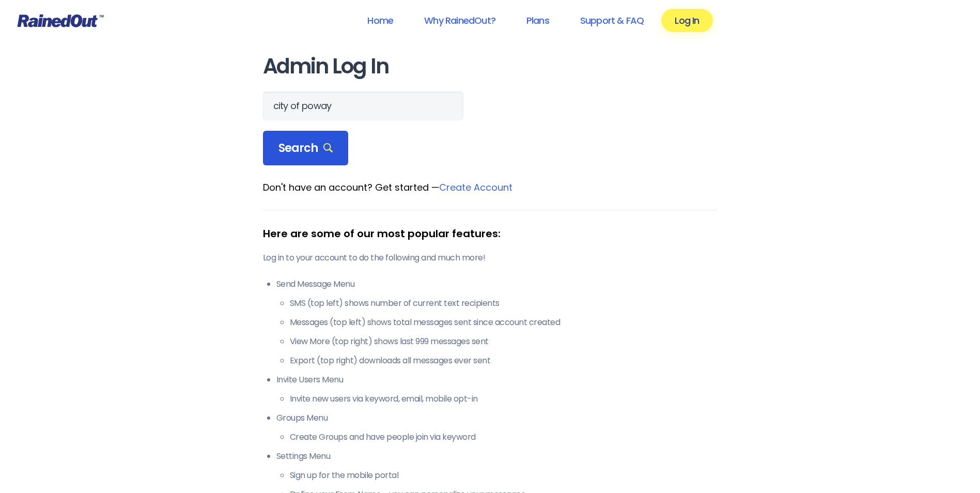 The image size is (980, 493). What do you see at coordinates (490, 234) in the screenshot?
I see `div: Here are some of our most popular features:` at bounding box center [490, 234].